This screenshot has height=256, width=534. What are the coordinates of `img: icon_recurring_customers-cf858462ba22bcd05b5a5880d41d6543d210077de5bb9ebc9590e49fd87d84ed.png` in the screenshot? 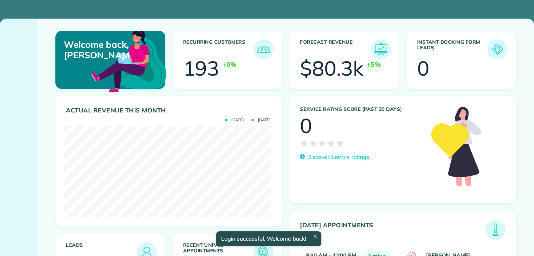 It's located at (263, 49).